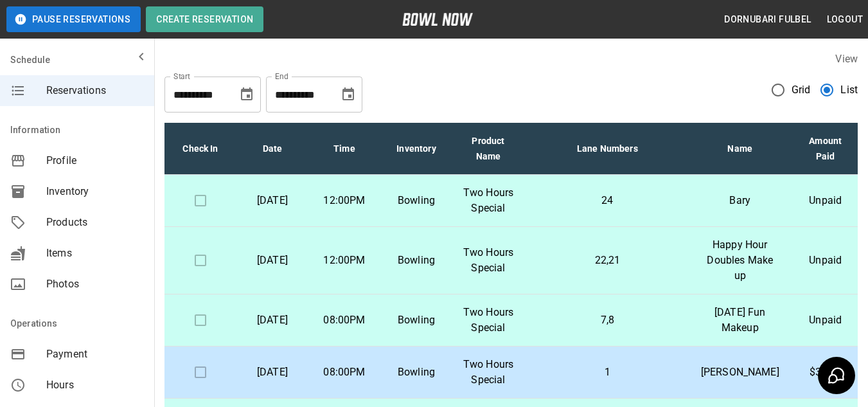 The height and width of the screenshot is (407, 868). What do you see at coordinates (95, 161) in the screenshot?
I see `span: Profile` at bounding box center [95, 161].